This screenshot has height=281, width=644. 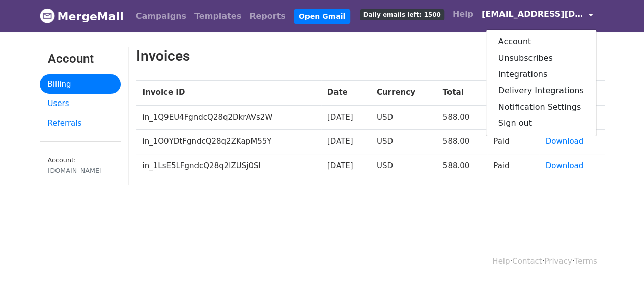 What do you see at coordinates (462, 92) in the screenshot?
I see `th: Total` at bounding box center [462, 92].